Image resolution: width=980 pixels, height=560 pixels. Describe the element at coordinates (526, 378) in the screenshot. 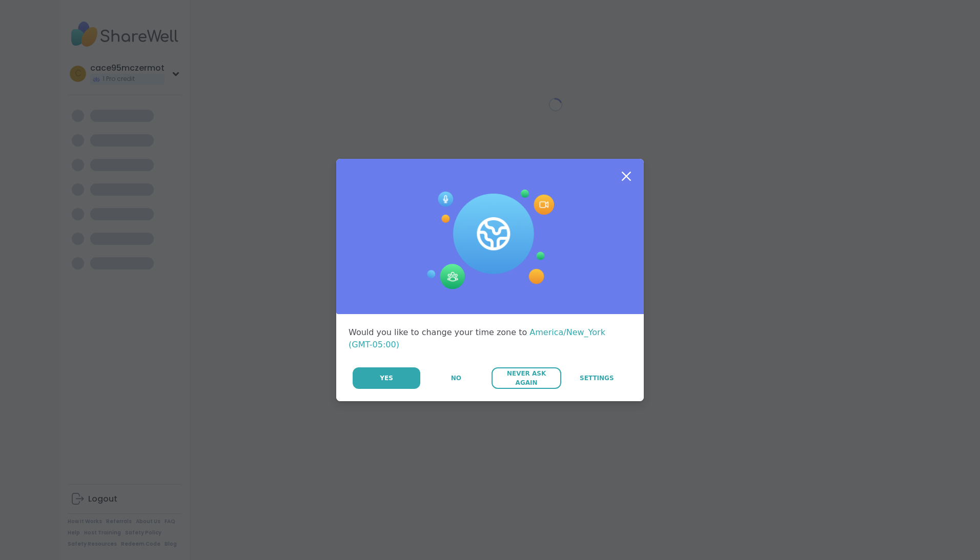

I see `button: Never Ask Again` at that location.